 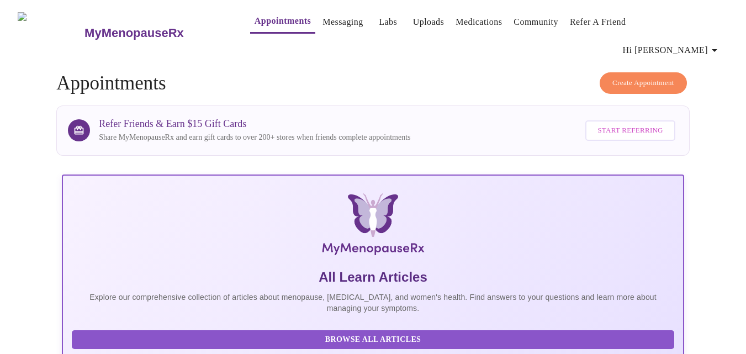 I want to click on a: Uploads, so click(x=428, y=22).